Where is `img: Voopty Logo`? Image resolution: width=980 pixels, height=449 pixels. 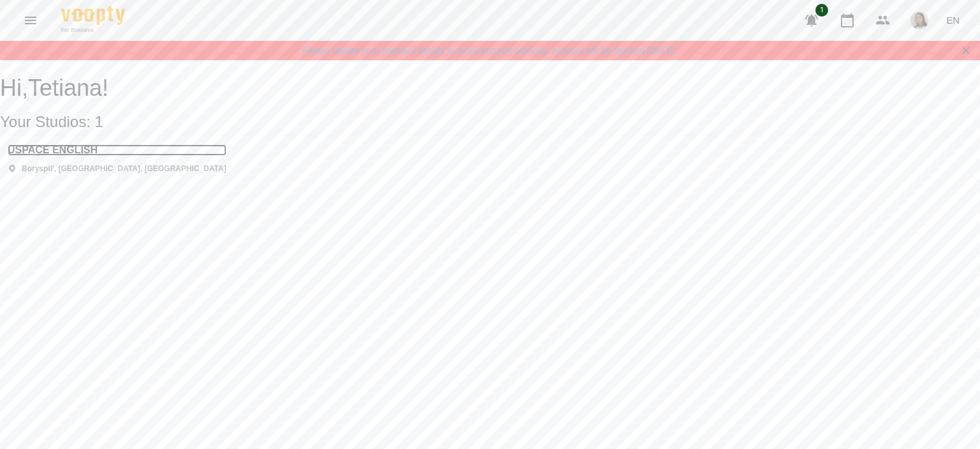 img: Voopty Logo is located at coordinates (93, 15).